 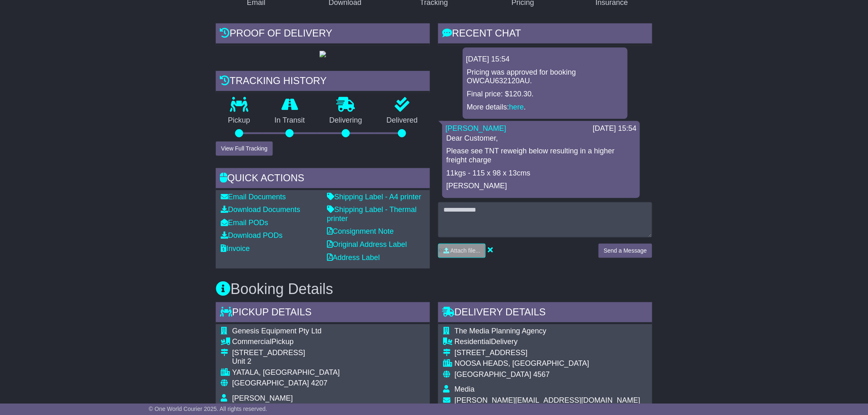 What do you see at coordinates (374, 197) in the screenshot?
I see `a: Shipping Label - A4 printer` at bounding box center [374, 197].